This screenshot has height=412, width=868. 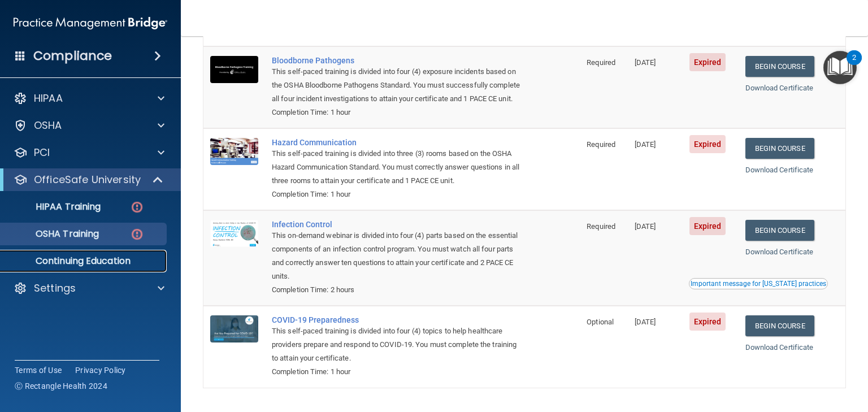 I want to click on p: OSHA Training, so click(x=53, y=234).